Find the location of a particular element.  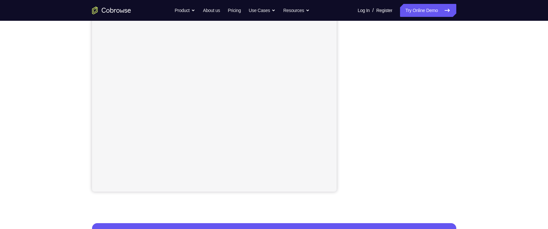

button: Product is located at coordinates (185, 10).